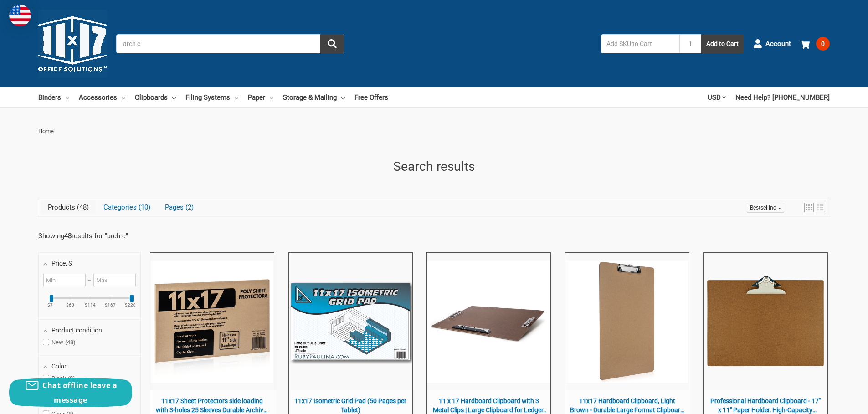  What do you see at coordinates (230, 44) in the screenshot?
I see `input: Search by keyword, brand or SKU` at bounding box center [230, 44].